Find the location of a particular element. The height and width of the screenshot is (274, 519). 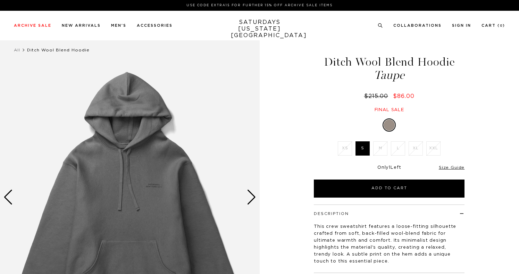

a: Accessories is located at coordinates (155, 25).